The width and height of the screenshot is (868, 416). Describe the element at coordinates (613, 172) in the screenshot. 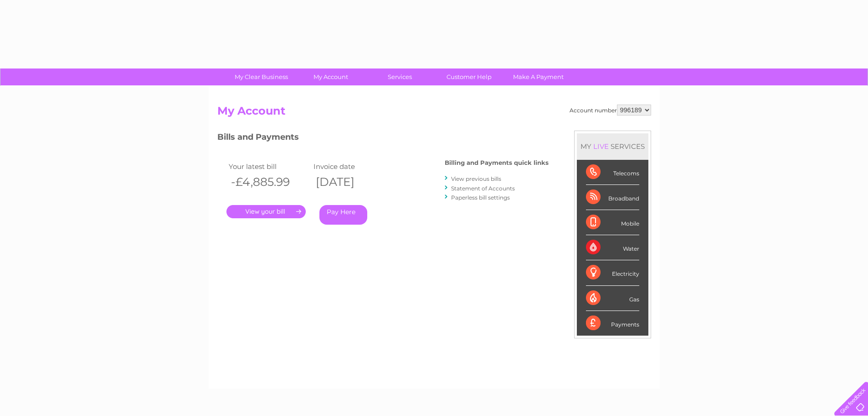

I see `div: Telecoms` at that location.